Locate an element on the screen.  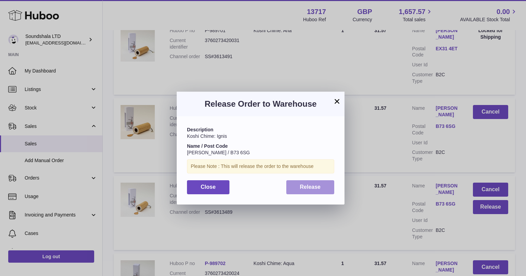
span: Release is located at coordinates (310, 187).